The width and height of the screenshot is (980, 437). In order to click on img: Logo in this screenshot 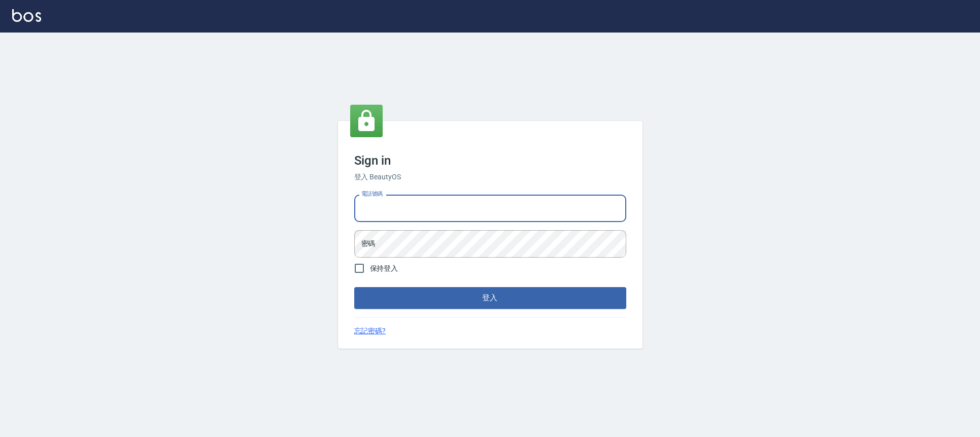, I will do `click(26, 15)`.